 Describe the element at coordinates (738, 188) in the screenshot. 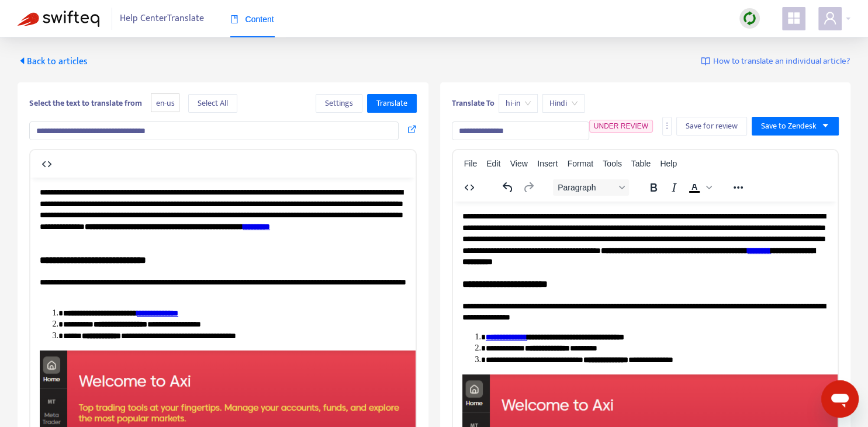

I see `button: Reveal or hide additional toolbar items` at that location.